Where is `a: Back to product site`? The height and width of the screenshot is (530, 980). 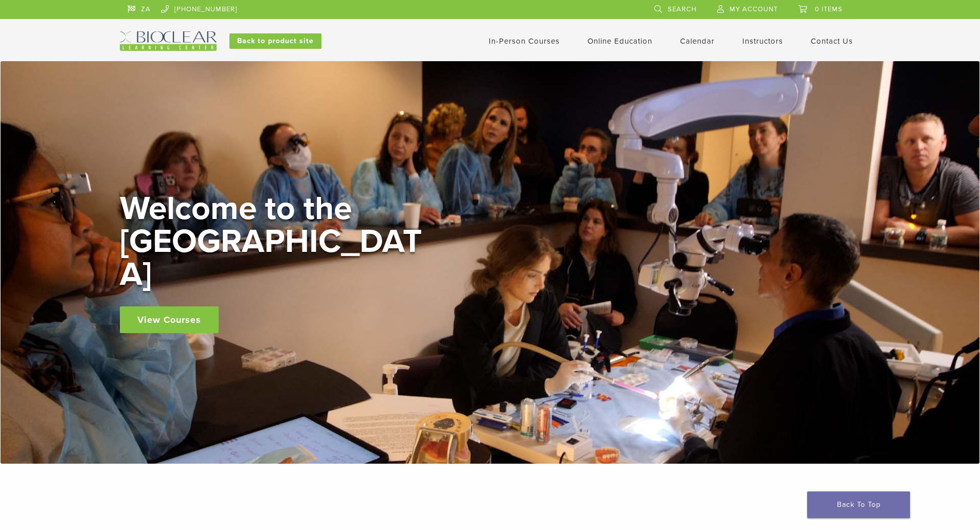 a: Back to product site is located at coordinates (275, 41).